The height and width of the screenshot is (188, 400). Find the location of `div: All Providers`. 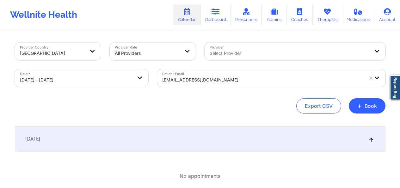

div: All Providers is located at coordinates (148, 53).